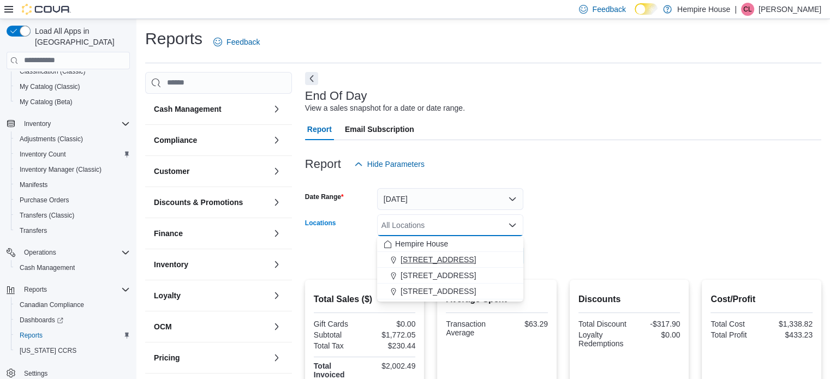 This screenshot has height=379, width=830. Describe the element at coordinates (788, 324) in the screenshot. I see `div: $1,338.82` at that location.